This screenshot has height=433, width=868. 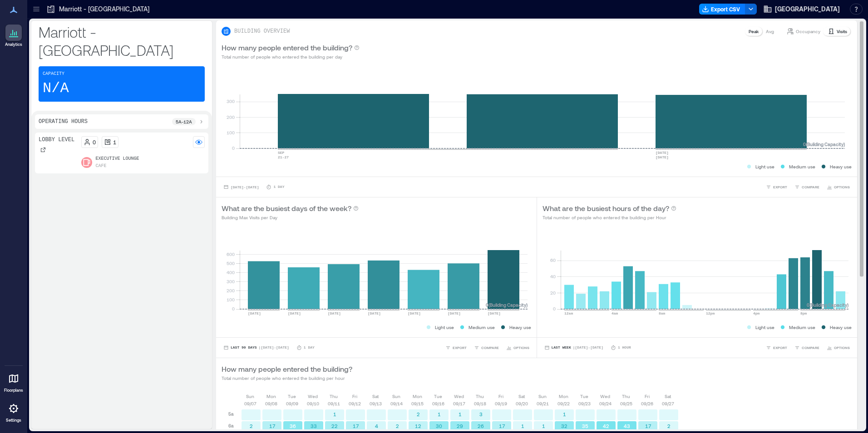 I want to click on p: 09/16, so click(x=438, y=404).